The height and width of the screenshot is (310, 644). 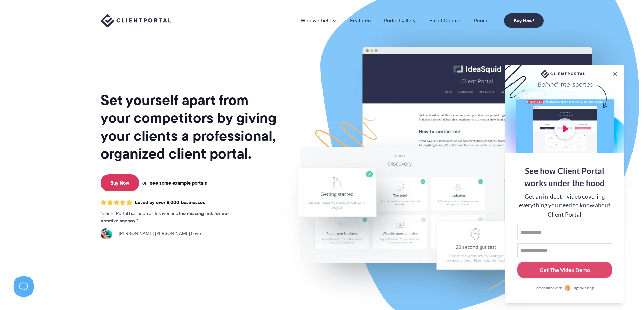 I want to click on a: Email Course, so click(x=445, y=21).